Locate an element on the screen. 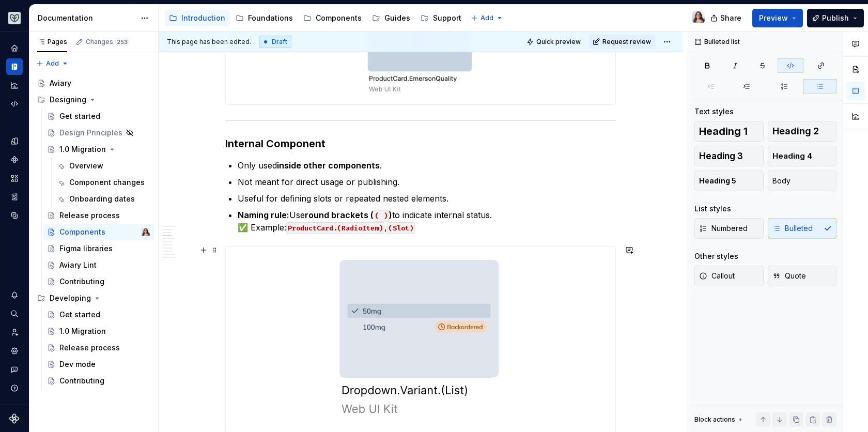  a: Contributing is located at coordinates (98, 282).